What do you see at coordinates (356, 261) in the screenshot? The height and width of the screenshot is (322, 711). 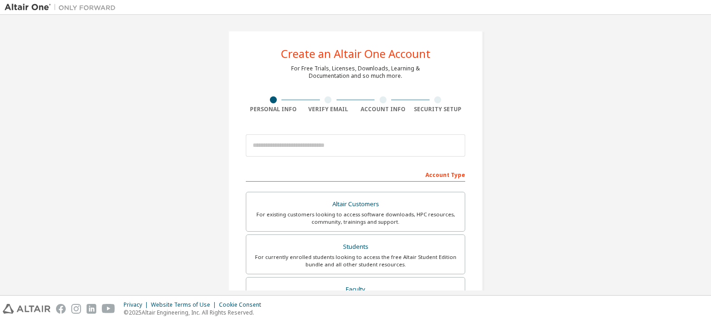 I see `div: For currently enrolled students looking to access the free Altair Student Edition bundle and all ...` at bounding box center [356, 261].